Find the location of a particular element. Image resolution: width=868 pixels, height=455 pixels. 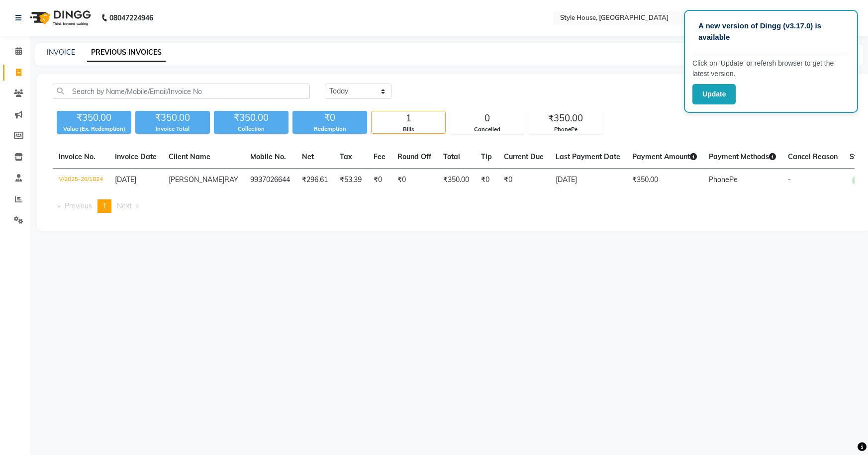

span: Tip is located at coordinates (486, 157).